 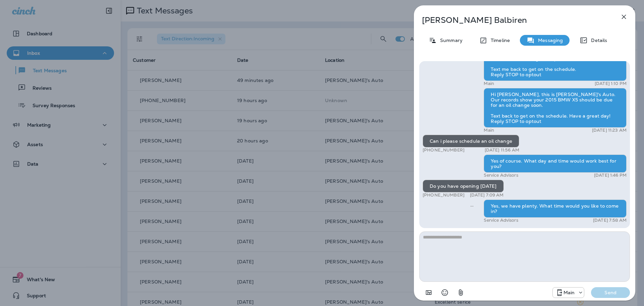 I want to click on div: Yes of course. What day and time would work best for you?, so click(x=555, y=164).